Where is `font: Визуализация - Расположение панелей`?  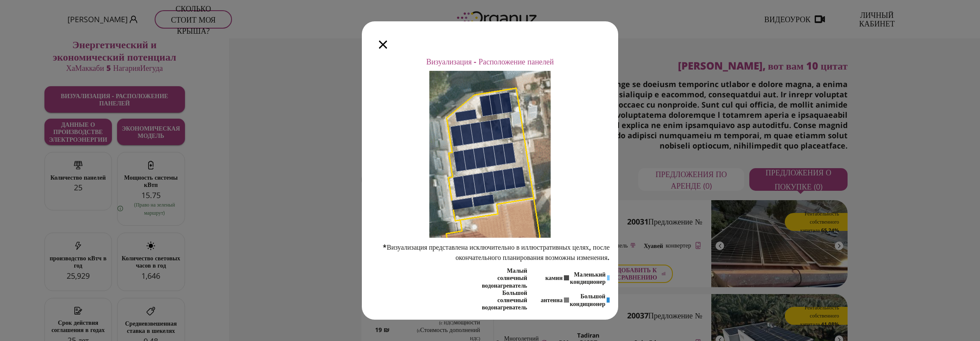 font: Визуализация - Расположение панелей is located at coordinates (490, 61).